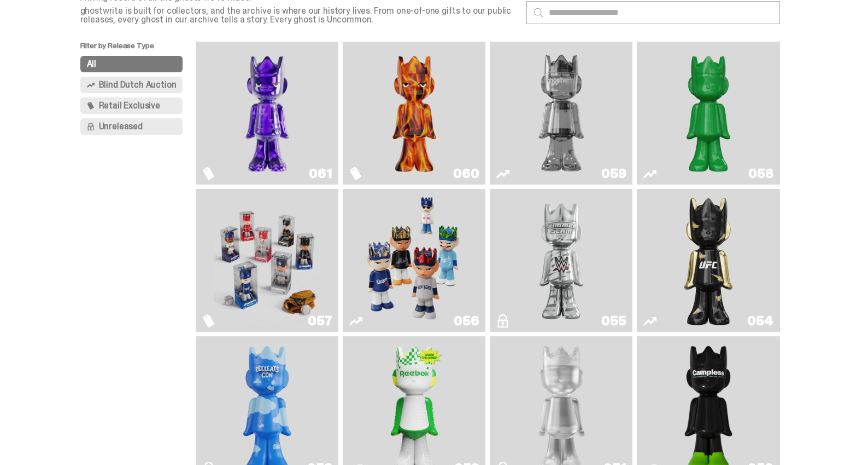 The height and width of the screenshot is (465, 868). I want to click on img: Fantasy, so click(268, 113).